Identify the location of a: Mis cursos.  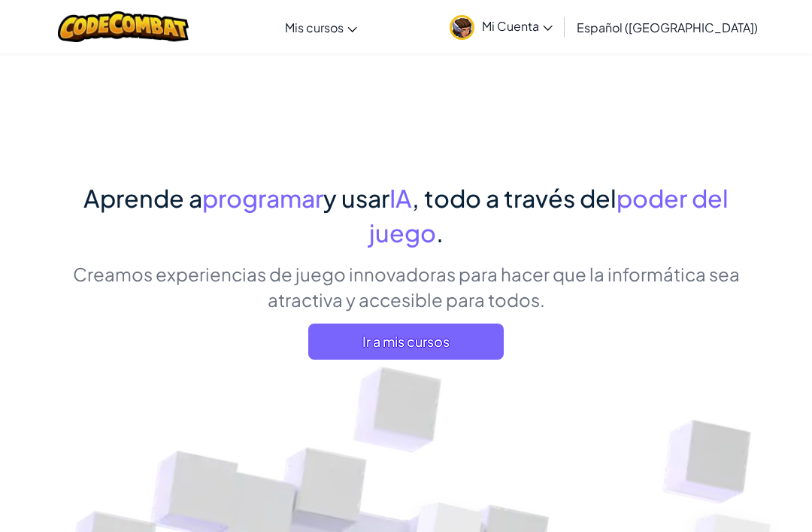
(321, 28).